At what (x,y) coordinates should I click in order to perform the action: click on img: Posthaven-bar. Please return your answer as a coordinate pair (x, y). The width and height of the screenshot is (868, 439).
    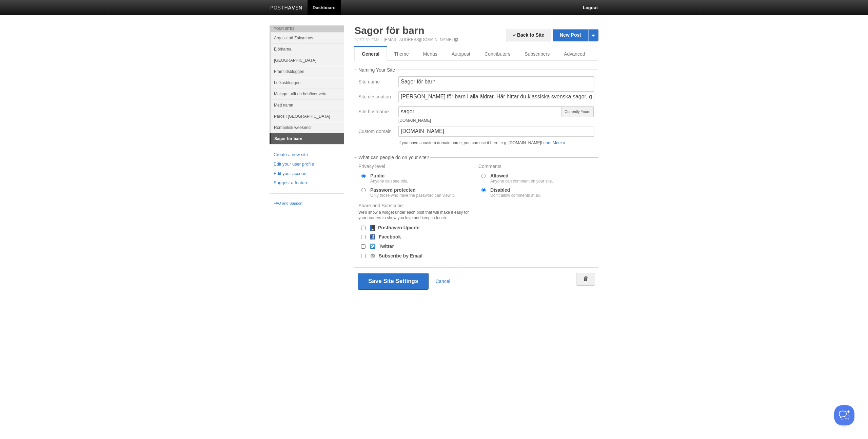
    Looking at the image, I should click on (286, 8).